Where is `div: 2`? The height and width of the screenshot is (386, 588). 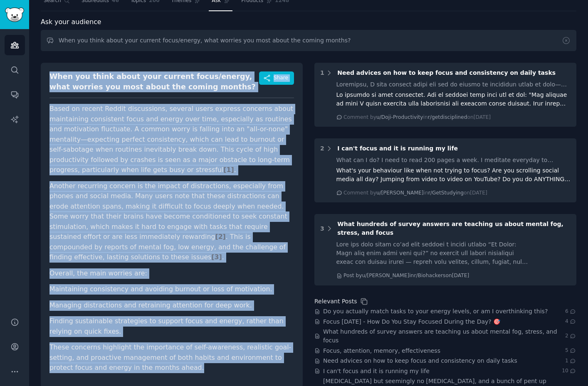
div: 2 is located at coordinates (322, 148).